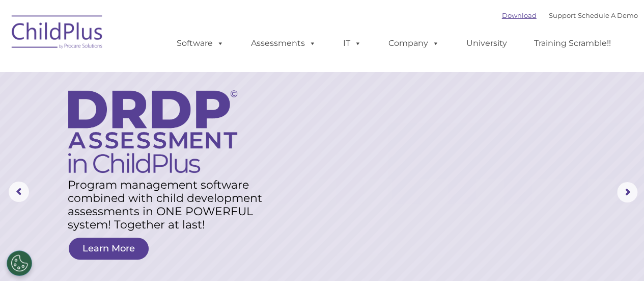 The width and height of the screenshot is (644, 281). Describe the element at coordinates (152, 131) in the screenshot. I see `img: DRDP Assessment in ChildPlus` at that location.